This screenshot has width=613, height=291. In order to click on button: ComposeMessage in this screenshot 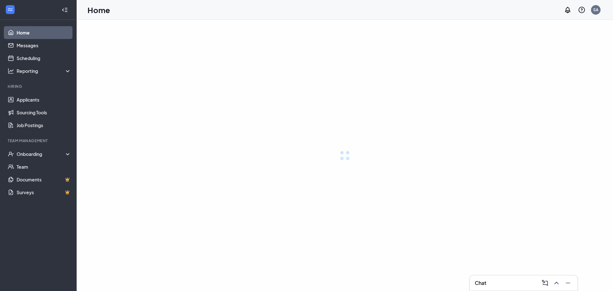, I will do `click(544, 283)`.